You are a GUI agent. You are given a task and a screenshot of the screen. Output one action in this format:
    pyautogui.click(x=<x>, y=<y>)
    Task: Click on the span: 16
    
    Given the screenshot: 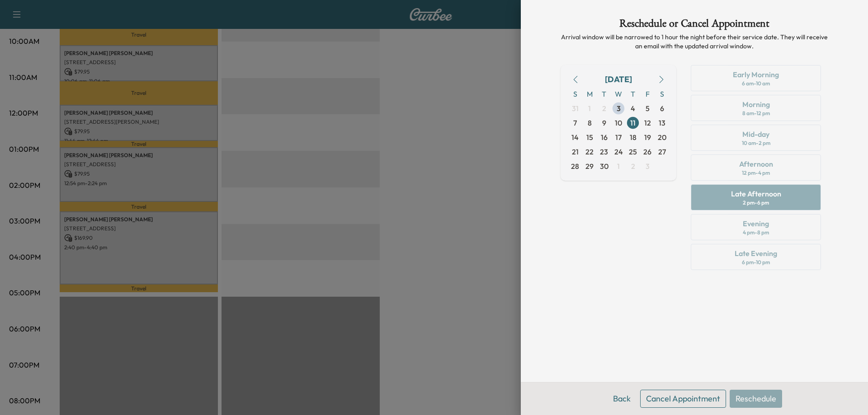 What is the action you would take?
    pyautogui.click(x=604, y=137)
    